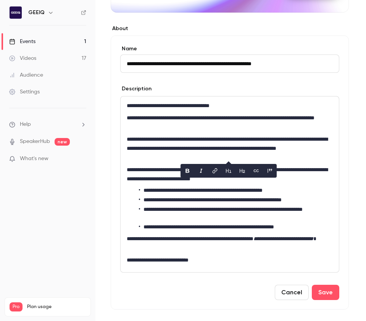 The width and height of the screenshot is (366, 321). What do you see at coordinates (230, 184) in the screenshot?
I see `section: description` at bounding box center [230, 184].